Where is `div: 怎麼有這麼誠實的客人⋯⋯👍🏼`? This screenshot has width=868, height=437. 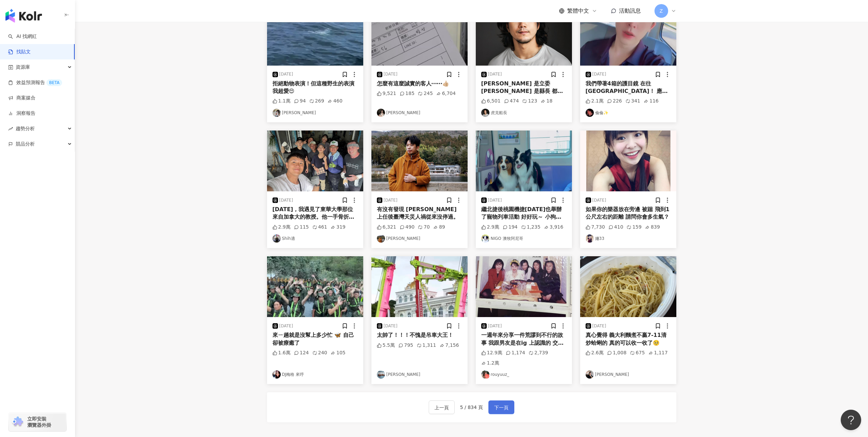
div: 怎麼有這麼誠實的客人⋯⋯👍🏼 is located at coordinates (420, 84).